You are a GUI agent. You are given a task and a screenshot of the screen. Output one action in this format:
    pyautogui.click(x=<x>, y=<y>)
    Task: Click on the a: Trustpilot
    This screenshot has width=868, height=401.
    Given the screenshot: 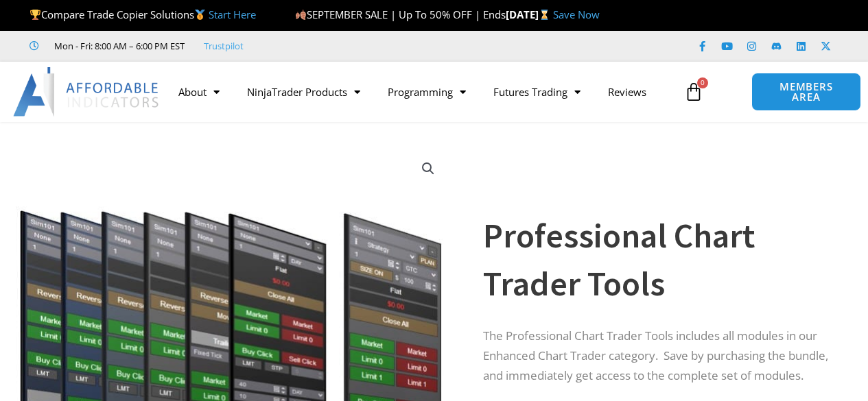 What is the action you would take?
    pyautogui.click(x=223, y=46)
    